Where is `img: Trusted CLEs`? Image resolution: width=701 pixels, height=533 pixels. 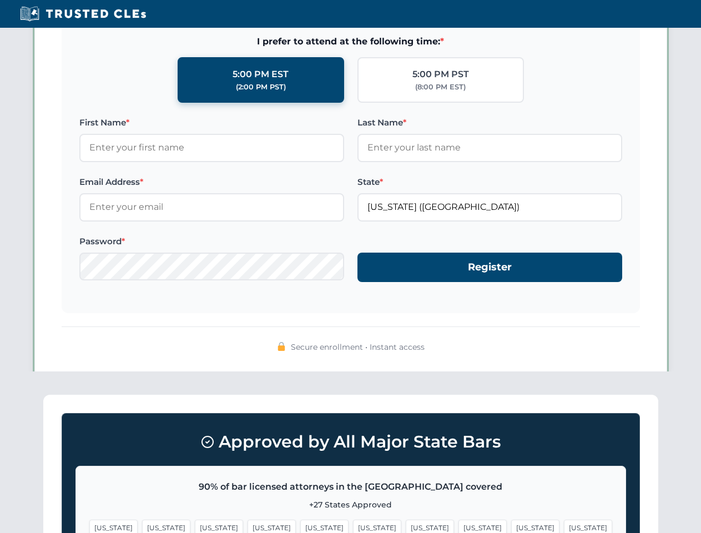
img: Trusted CLEs is located at coordinates (83, 14).